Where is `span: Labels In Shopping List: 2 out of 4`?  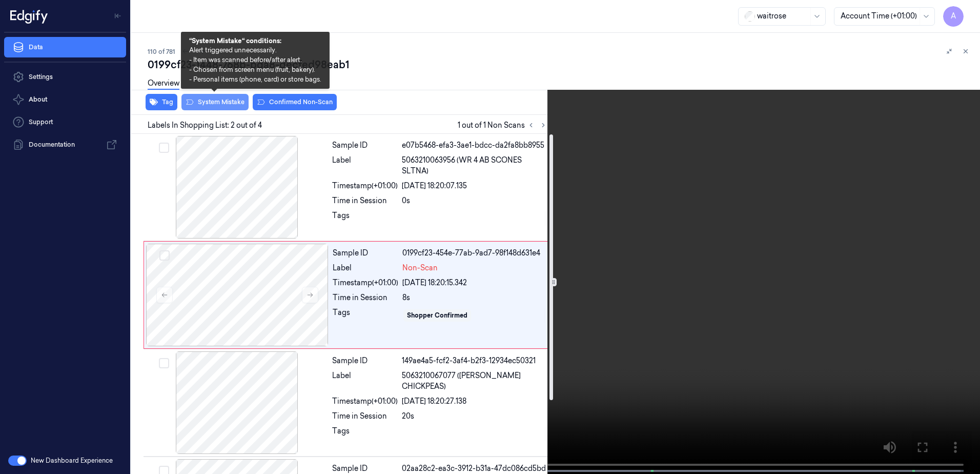 span: Labels In Shopping List: 2 out of 4 is located at coordinates (204, 125).